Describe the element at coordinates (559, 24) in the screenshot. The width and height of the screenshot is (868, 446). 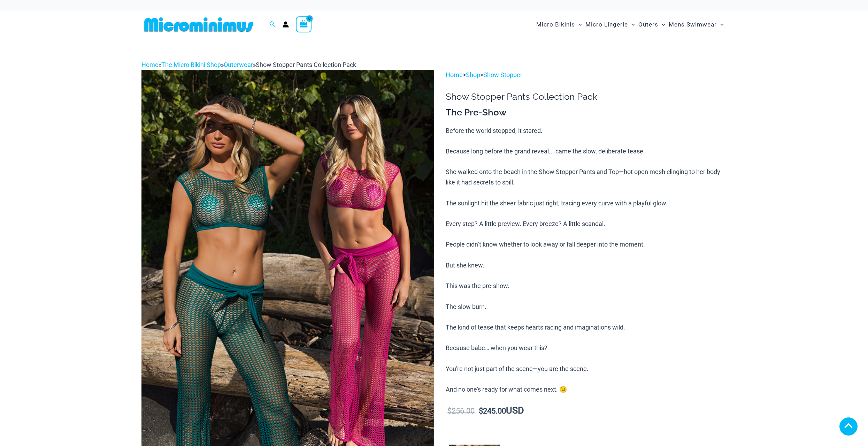
I see `a: Micro BikinisMenu ToggleMenu Toggle` at that location.